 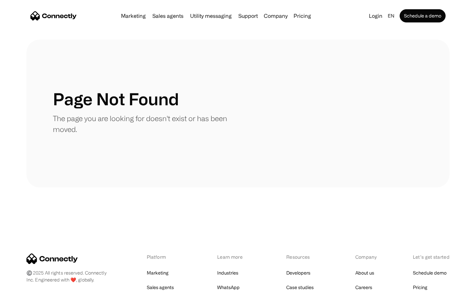 What do you see at coordinates (228, 273) in the screenshot?
I see `a: Industries` at bounding box center [228, 273].